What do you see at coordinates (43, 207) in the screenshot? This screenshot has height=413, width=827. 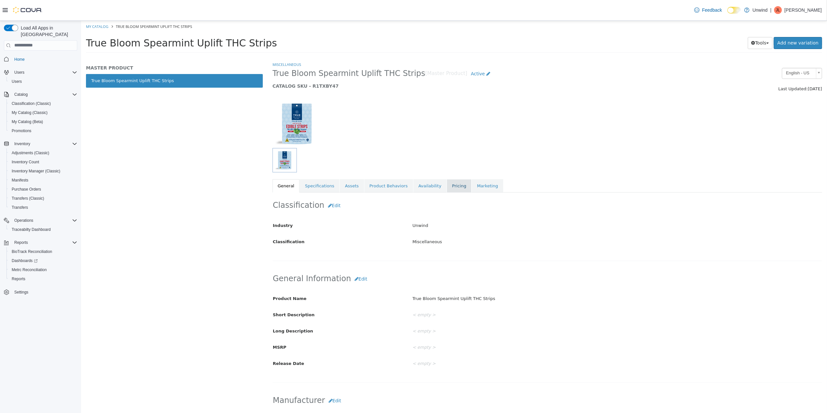 I see `button: Transfers` at bounding box center [43, 207].